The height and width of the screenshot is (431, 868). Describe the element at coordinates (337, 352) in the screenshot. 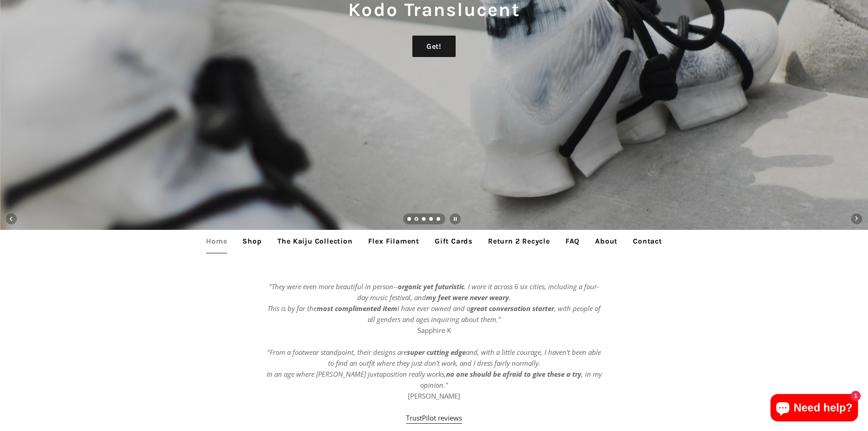

I see `em: "From a footwear standpoint, their designs are` at that location.